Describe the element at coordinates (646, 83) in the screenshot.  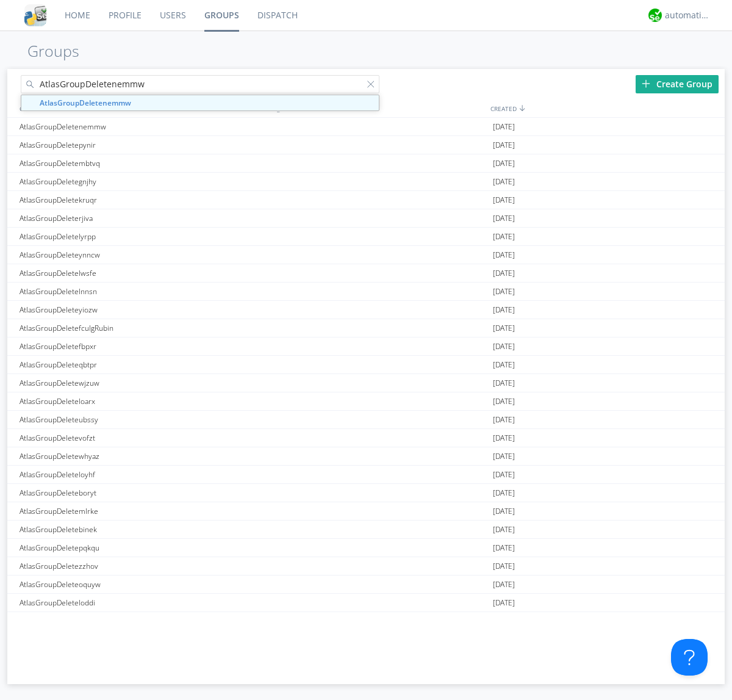
I see `img: plus.svg` at that location.